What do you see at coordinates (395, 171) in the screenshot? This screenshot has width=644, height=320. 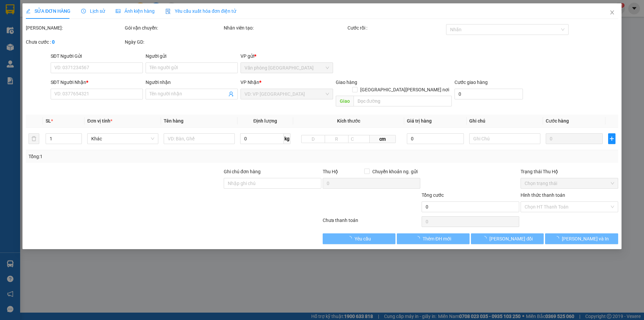 I see `span: Chuyển khoản ng. gửi` at bounding box center [395, 171].